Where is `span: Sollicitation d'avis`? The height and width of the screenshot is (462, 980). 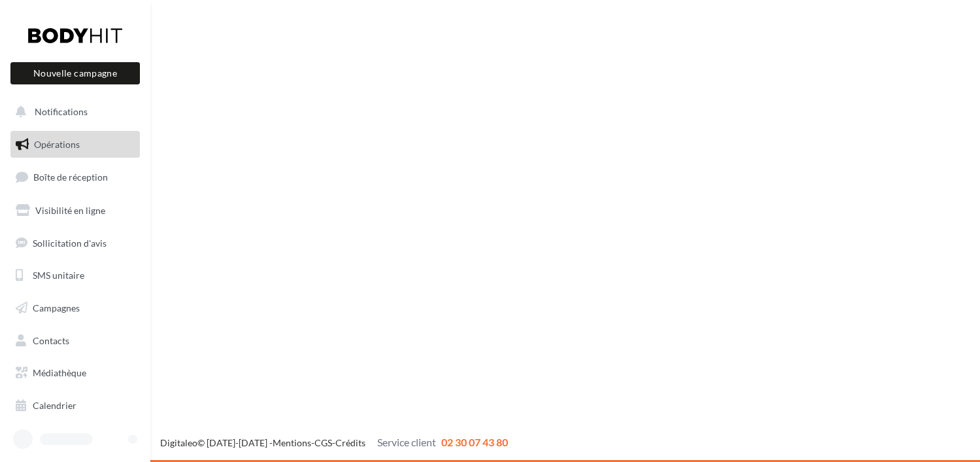 span: Sollicitation d'avis is located at coordinates (70, 242).